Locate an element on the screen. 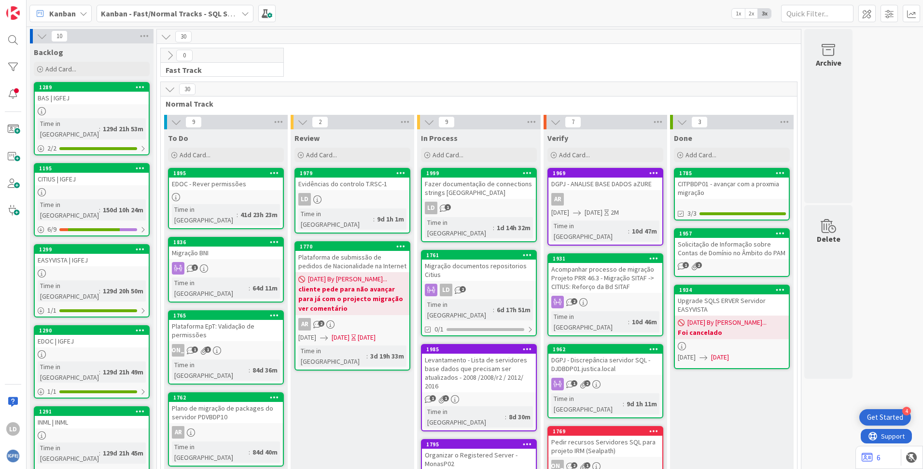 This screenshot has width=923, height=469. div: 1195 is located at coordinates (92, 168).